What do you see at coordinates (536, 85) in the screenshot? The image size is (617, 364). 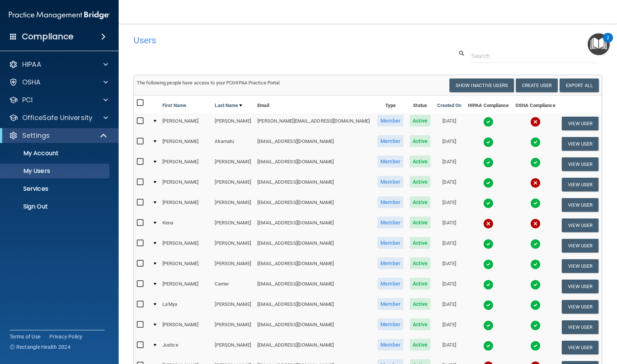 I see `button: Create User` at bounding box center [536, 85].